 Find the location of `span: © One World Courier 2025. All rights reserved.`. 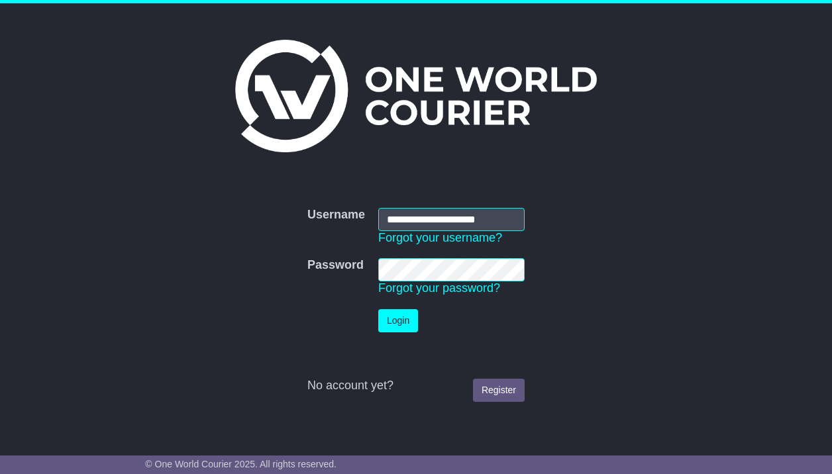

span: © One World Courier 2025. All rights reserved. is located at coordinates (240, 464).